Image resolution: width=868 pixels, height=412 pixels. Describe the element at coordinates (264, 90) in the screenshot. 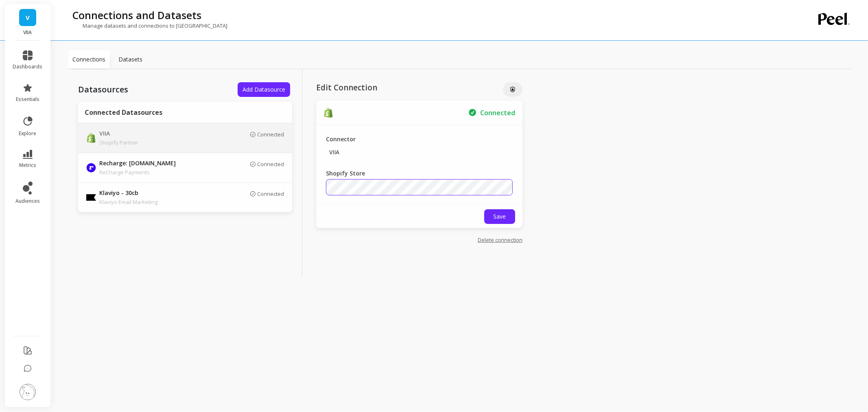

I see `button: Add Datasource` at that location.